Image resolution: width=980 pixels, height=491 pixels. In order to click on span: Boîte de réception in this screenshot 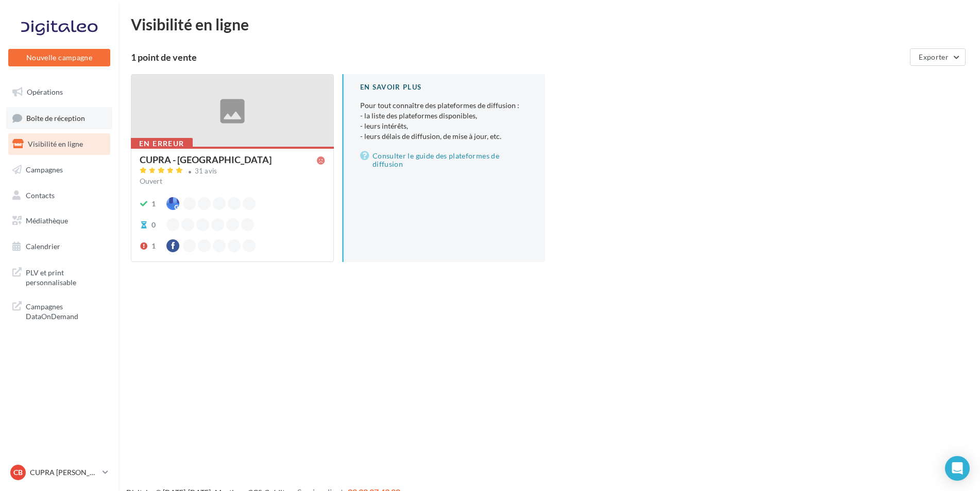, I will do `click(56, 117)`.